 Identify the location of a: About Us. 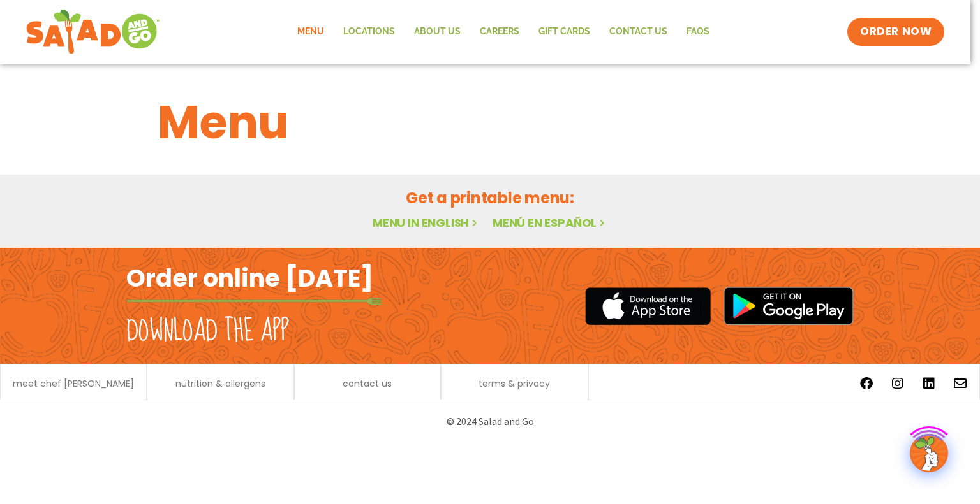
(437, 32).